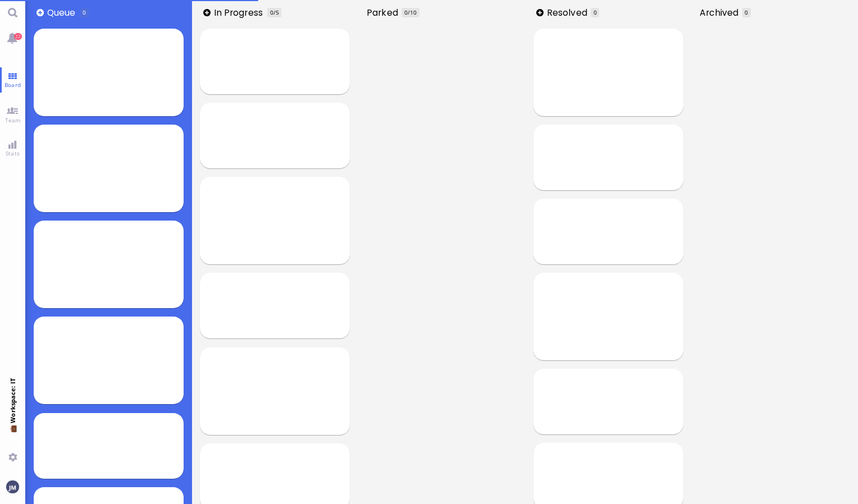  What do you see at coordinates (12, 85) in the screenshot?
I see `span: Board` at bounding box center [12, 85].